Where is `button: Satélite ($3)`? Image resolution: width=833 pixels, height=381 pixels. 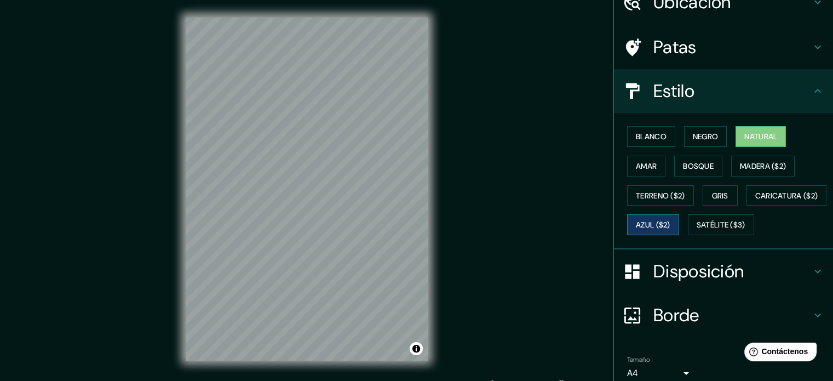 button: Satélite ($3) is located at coordinates (721, 225).